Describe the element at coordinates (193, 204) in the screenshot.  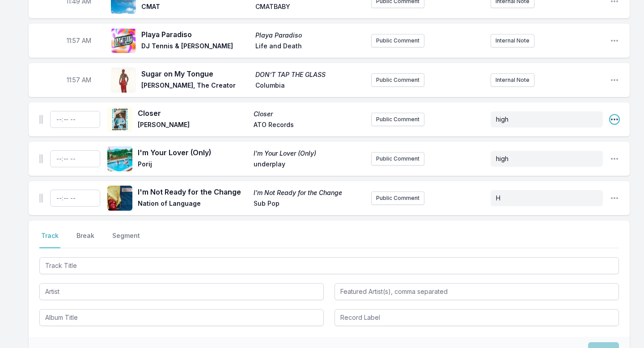
I see `span: Nation of Language` at that location.